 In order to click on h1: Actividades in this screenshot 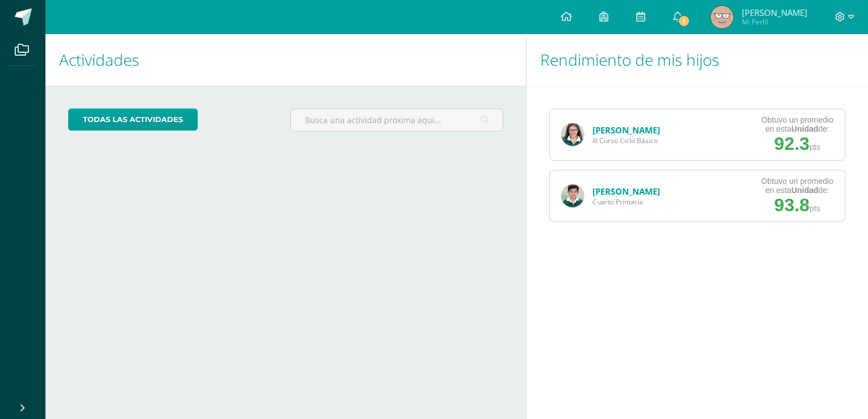, I will do `click(285, 59)`.